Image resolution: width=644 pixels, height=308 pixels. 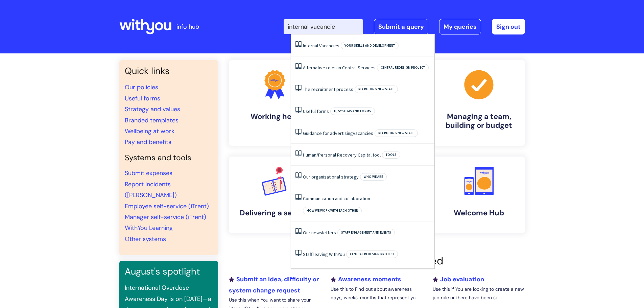 I want to click on a: Delivering a service, so click(x=275, y=195).